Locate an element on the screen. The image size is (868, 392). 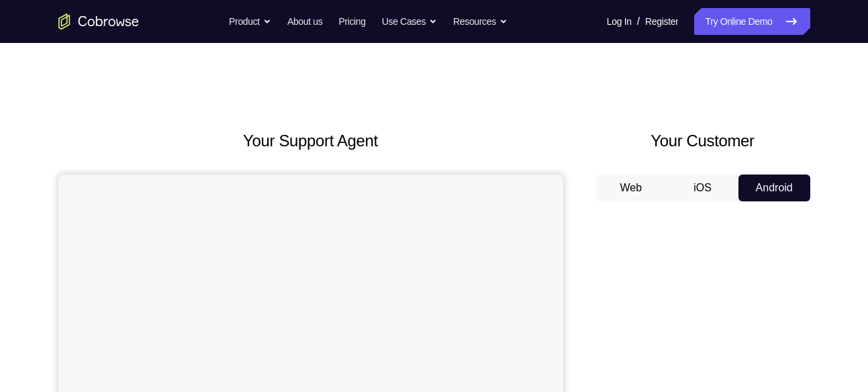
button: Web is located at coordinates (631, 188).